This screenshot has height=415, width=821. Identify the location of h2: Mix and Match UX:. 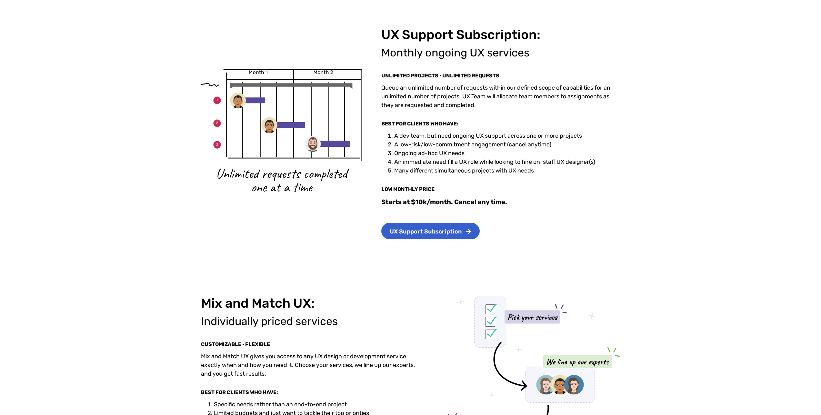
(313, 304).